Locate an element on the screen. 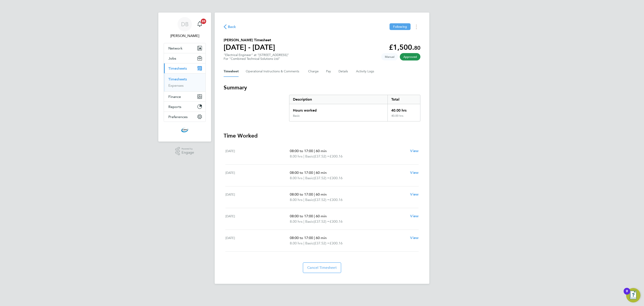 This screenshot has width=644, height=306. button: Activity Logs is located at coordinates (365, 71).